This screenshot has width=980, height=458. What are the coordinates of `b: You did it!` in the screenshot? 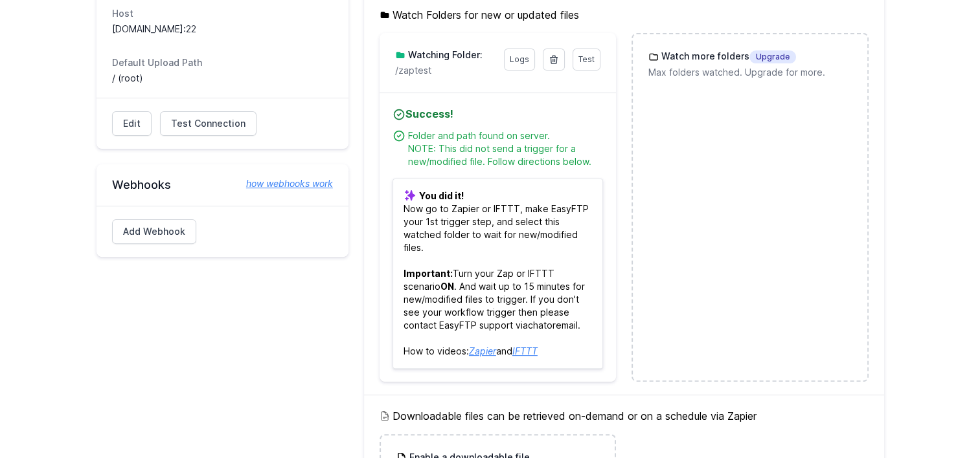 It's located at (441, 196).